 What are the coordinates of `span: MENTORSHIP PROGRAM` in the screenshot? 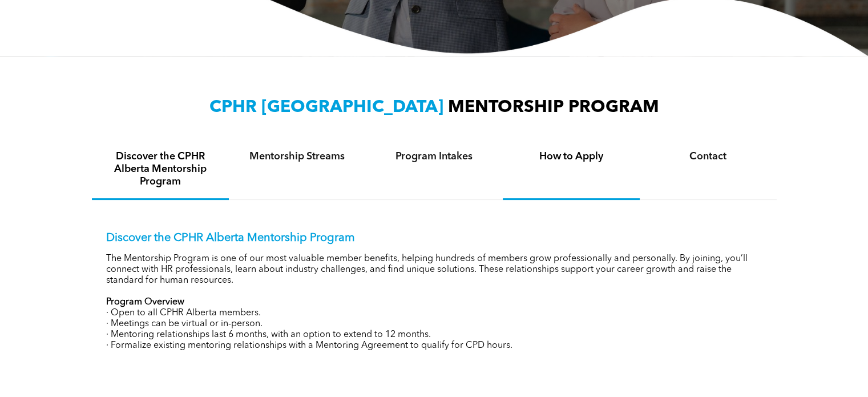 It's located at (553, 108).